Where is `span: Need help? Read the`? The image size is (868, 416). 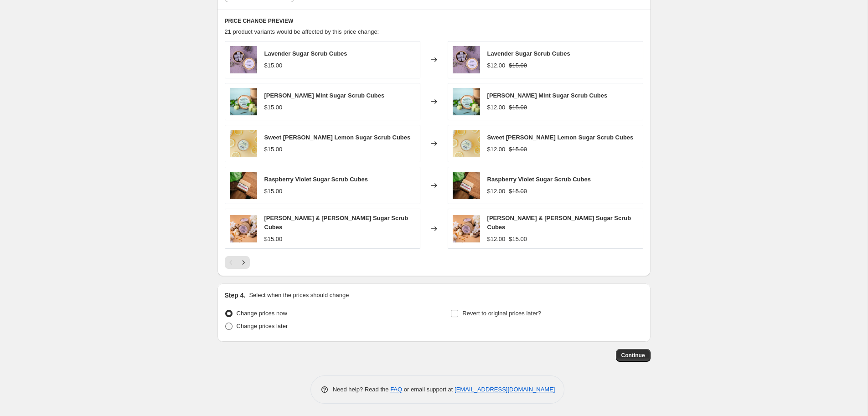
span: Need help? Read the is located at coordinates (362, 389).